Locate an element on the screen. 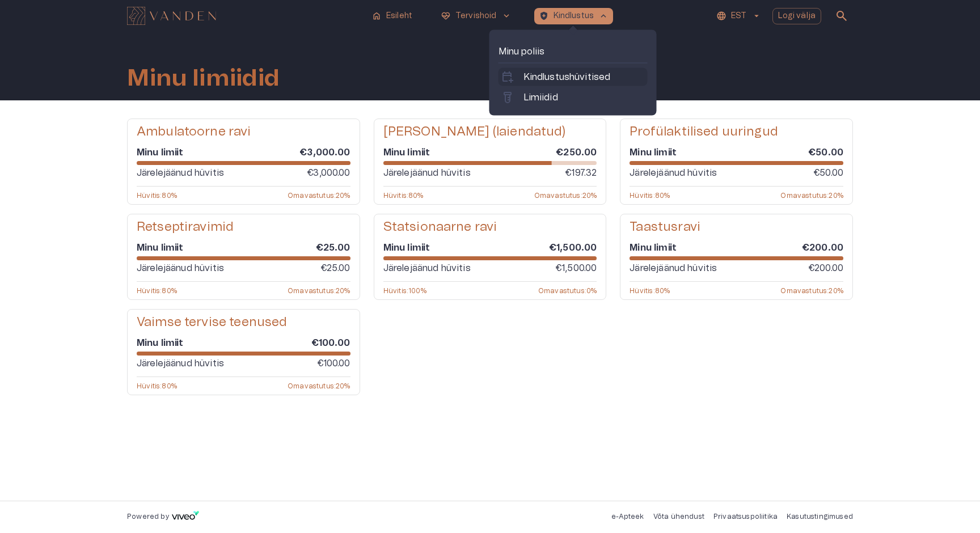 This screenshot has width=980, height=533. a: Privaatsuspoliitika is located at coordinates (745, 517).